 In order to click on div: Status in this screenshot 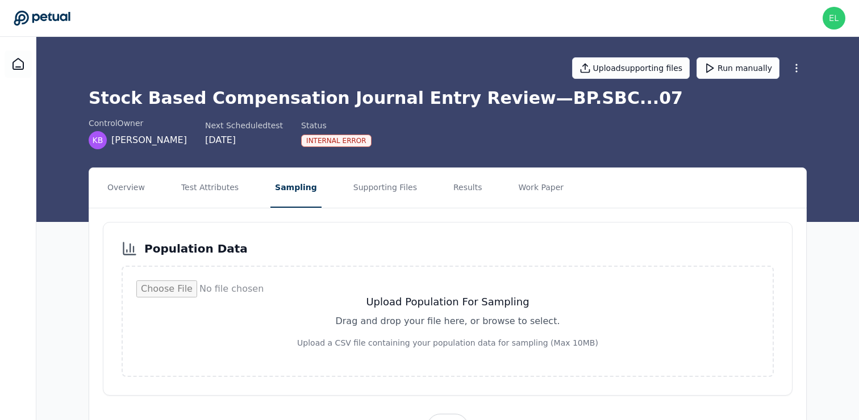, I will do `click(336, 126)`.